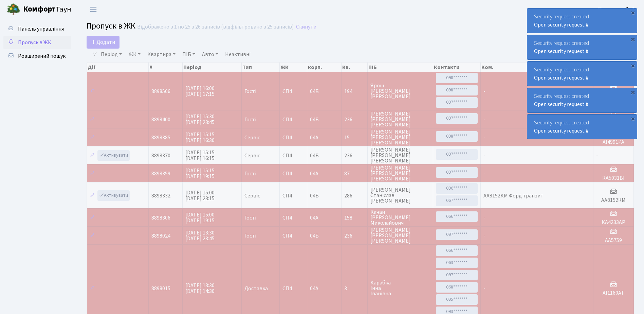 The height and width of the screenshot is (314, 644). What do you see at coordinates (355, 67) in the screenshot?
I see `th: Кв.` at bounding box center [355, 67].